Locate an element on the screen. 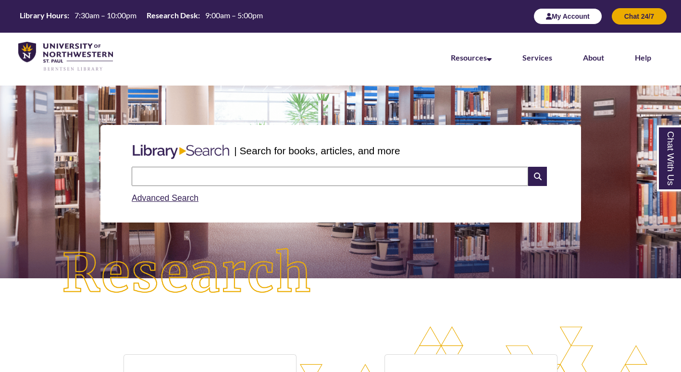 Image resolution: width=681 pixels, height=372 pixels. p: | Search for books, articles, and more is located at coordinates (317, 150).